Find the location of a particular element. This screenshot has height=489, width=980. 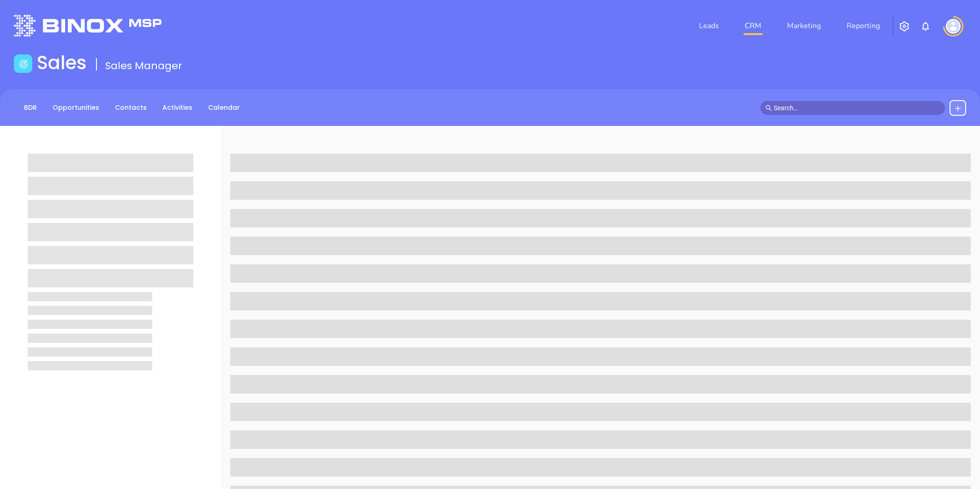

a: Contacts is located at coordinates (130, 108).